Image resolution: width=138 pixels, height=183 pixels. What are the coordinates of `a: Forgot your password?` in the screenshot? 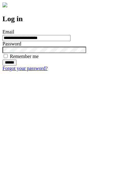 It's located at (25, 68).